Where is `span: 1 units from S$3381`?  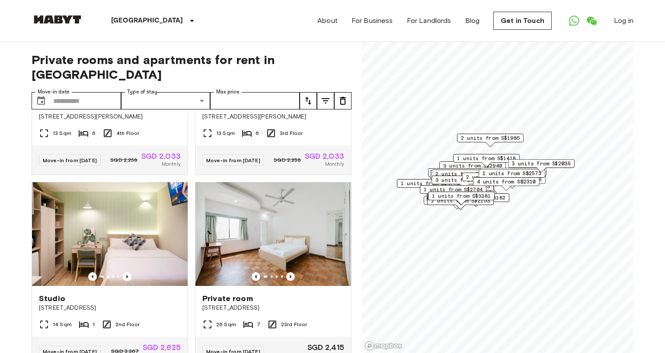
span: 1 units from S$3381 is located at coordinates (462, 196).